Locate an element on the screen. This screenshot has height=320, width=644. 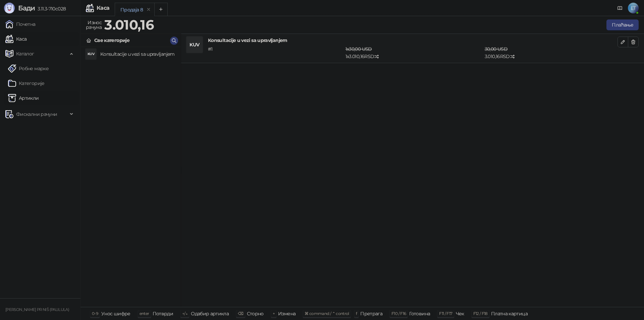
span: F10 / F16 is located at coordinates (399, 314).